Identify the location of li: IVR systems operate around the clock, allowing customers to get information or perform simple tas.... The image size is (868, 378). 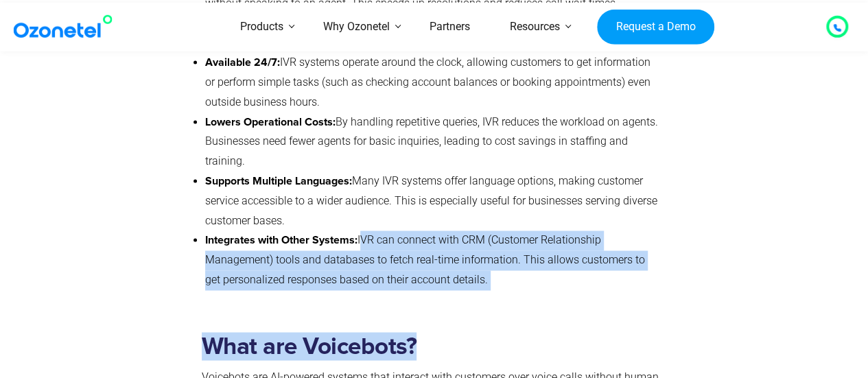
(433, 82).